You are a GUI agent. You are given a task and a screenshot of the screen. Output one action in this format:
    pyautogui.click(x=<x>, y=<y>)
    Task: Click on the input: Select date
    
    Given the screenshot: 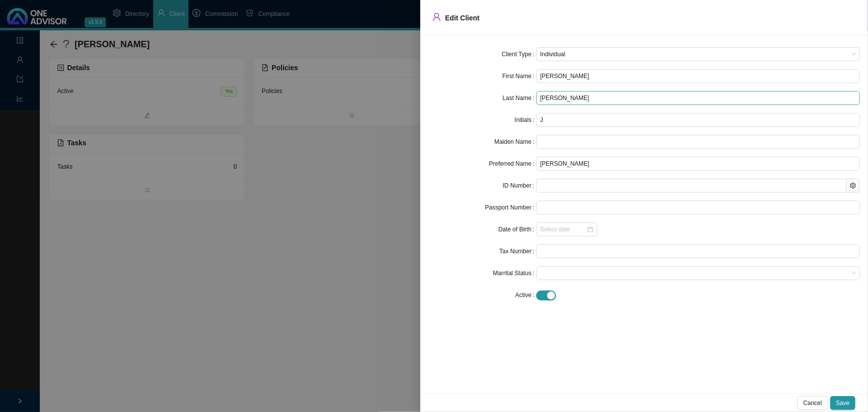 What is the action you would take?
    pyautogui.click(x=563, y=229)
    